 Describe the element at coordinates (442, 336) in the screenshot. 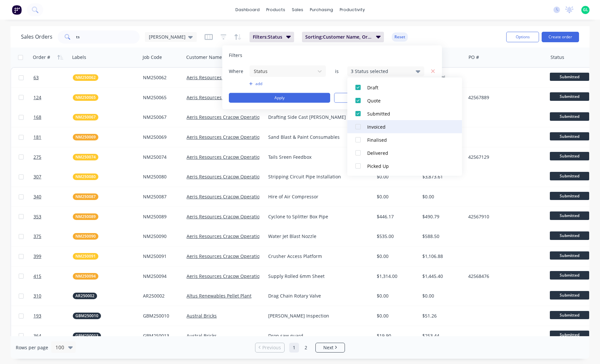

I see `div: $253.44` at that location.